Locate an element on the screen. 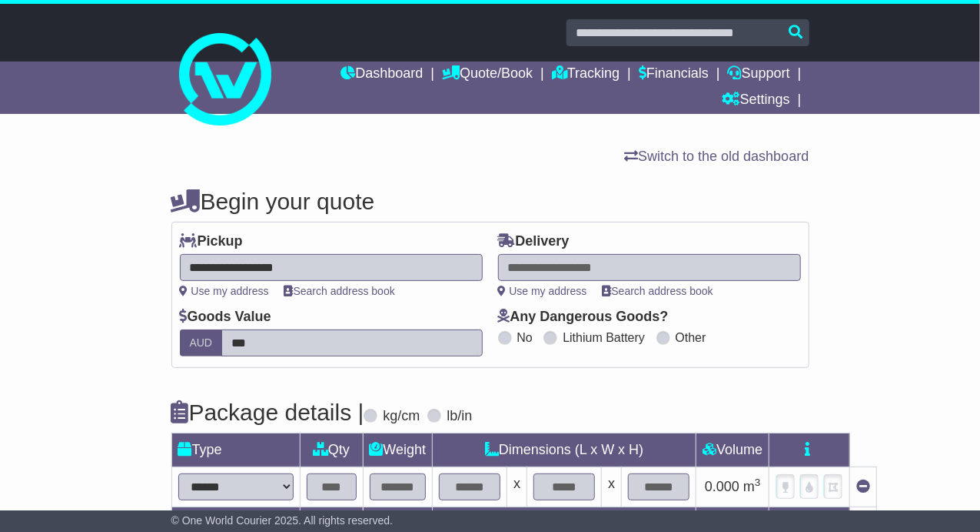 Image resolution: width=980 pixels, height=532 pixels. label: Delivery is located at coordinates (534, 241).